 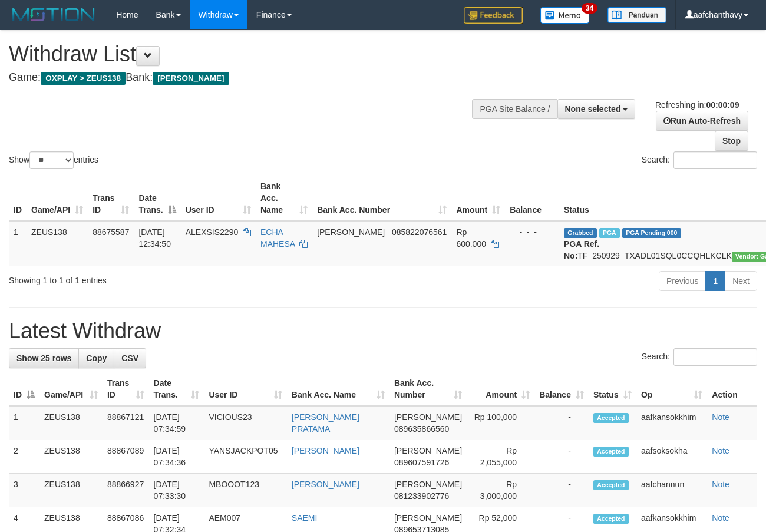 What do you see at coordinates (160, 278) in the screenshot?
I see `div: Showing 1 to 1 of 1 entries` at bounding box center [160, 278].